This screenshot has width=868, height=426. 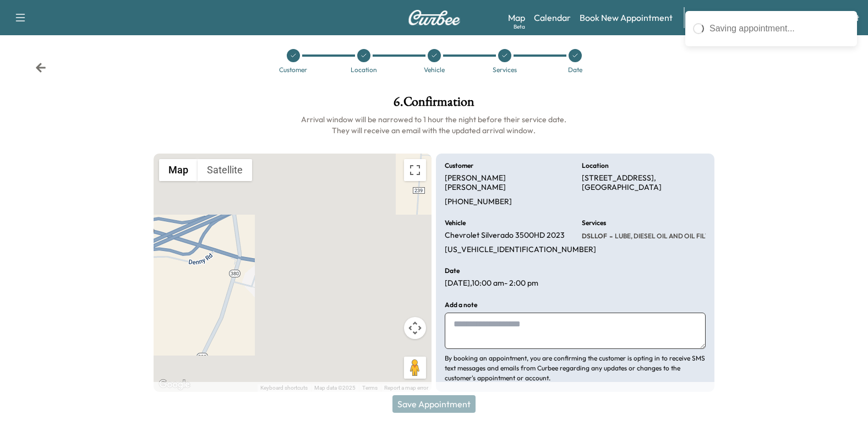 What do you see at coordinates (364, 70) in the screenshot?
I see `div: Location` at bounding box center [364, 70].